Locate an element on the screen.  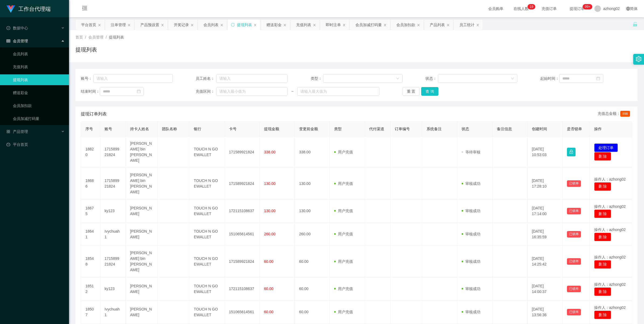
td: 18820 is located at coordinates (90, 152).